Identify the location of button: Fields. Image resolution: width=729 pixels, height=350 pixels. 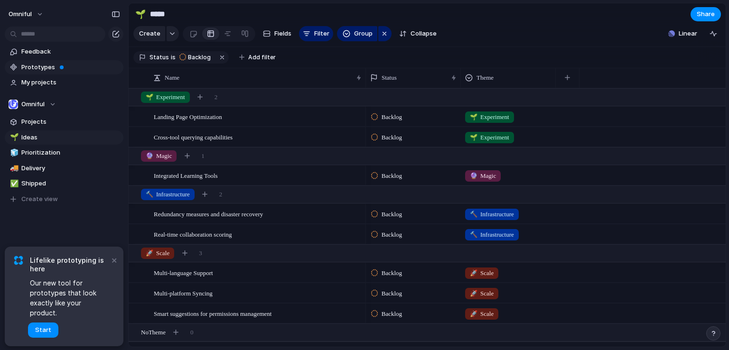
(277, 34).